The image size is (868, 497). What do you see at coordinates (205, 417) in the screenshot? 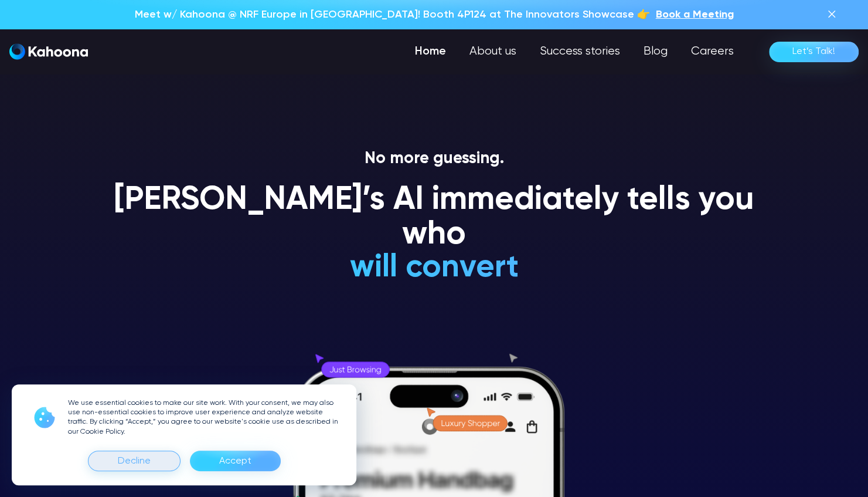
I see `p: We use essential cookies to make our site work. With your consent, we may also use non-essential ...` at bounding box center [205, 417].